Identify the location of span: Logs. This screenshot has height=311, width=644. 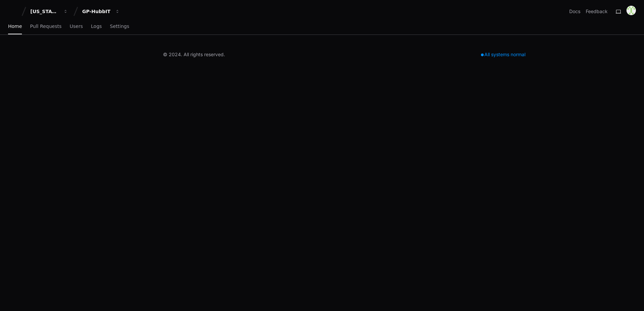
(96, 26).